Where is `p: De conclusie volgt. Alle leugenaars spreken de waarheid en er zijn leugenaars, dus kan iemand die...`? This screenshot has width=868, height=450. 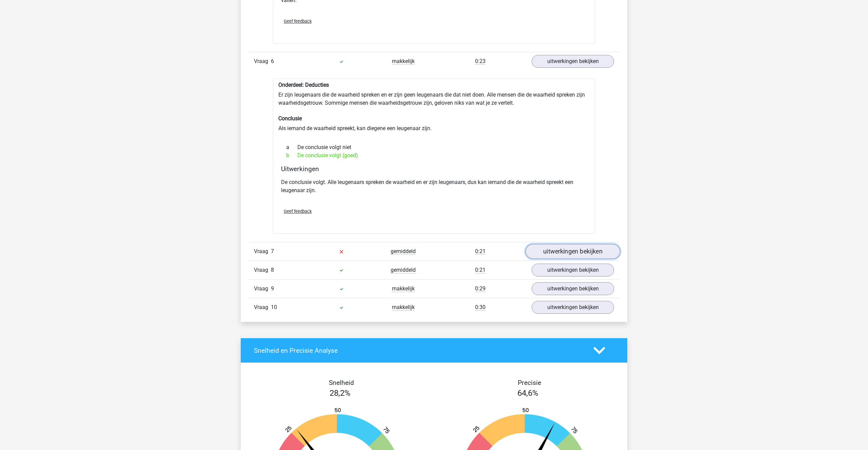
p: De conclusie volgt. Alle leugenaars spreken de waarheid en er zijn leugenaars, dus kan iemand die... is located at coordinates (434, 186).